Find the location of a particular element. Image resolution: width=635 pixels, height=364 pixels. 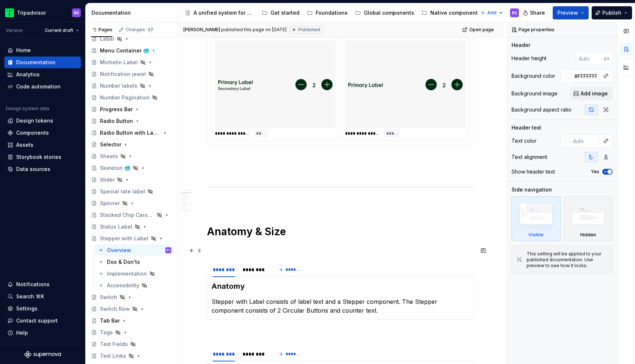

div: Tripadvisor is located at coordinates (31, 13).